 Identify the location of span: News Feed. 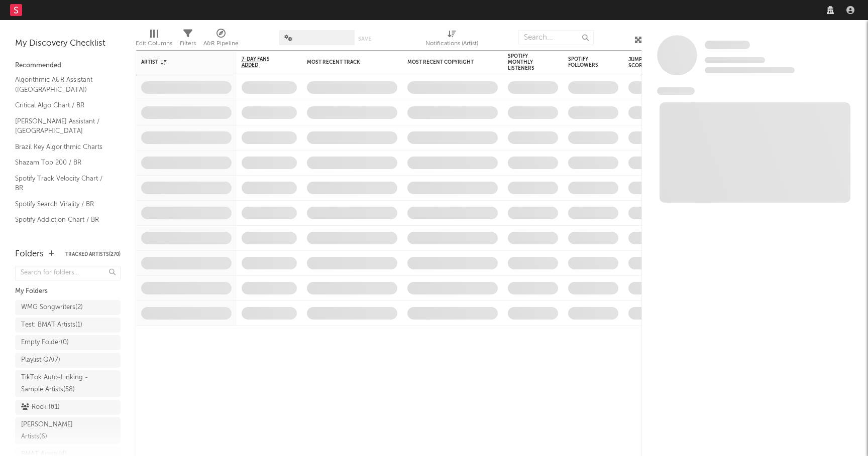
(676, 91).